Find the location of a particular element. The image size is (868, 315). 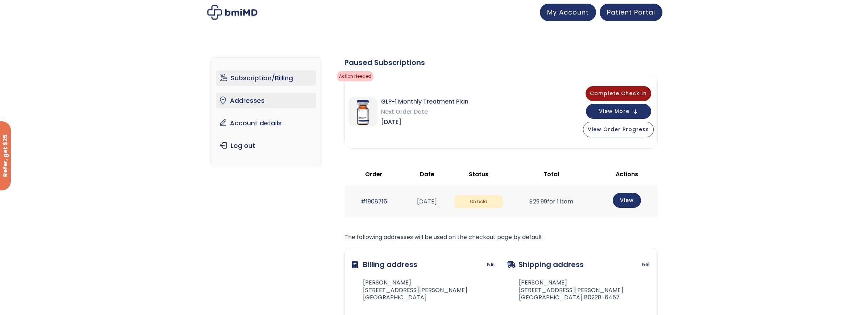

span: Actions is located at coordinates (626, 174).